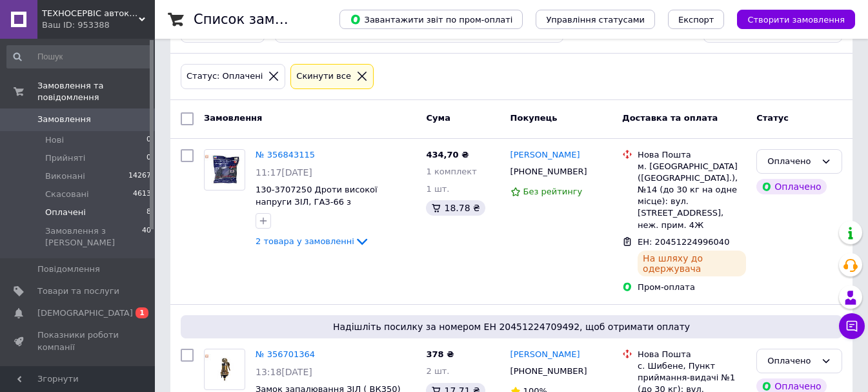  Describe the element at coordinates (54, 140) in the screenshot. I see `span: Нові` at that location.